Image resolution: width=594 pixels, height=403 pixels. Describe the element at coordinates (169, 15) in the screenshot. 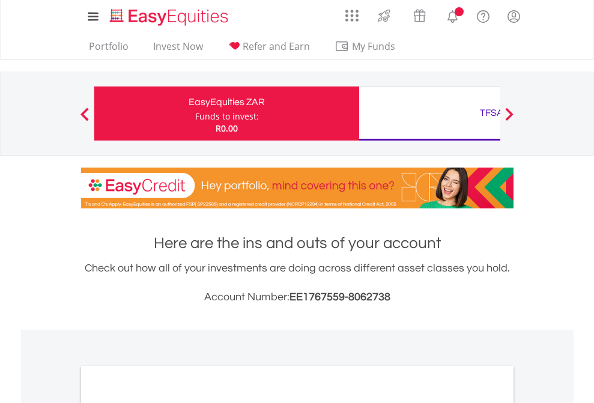

I see `a: Home page` at that location.